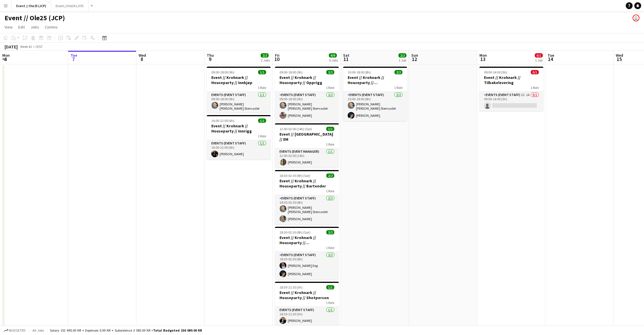  What do you see at coordinates (307, 183) in the screenshot?
I see `h3: Event // Krohnark // Houseparty // Bartender` at bounding box center [307, 183].